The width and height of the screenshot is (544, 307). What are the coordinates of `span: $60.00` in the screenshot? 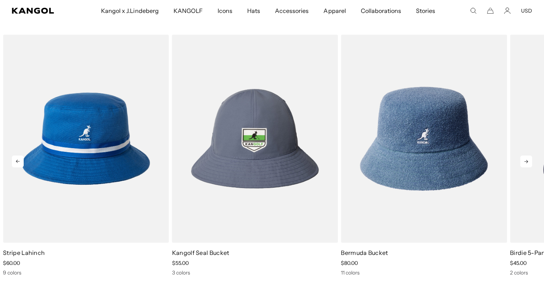 It's located at (11, 263).